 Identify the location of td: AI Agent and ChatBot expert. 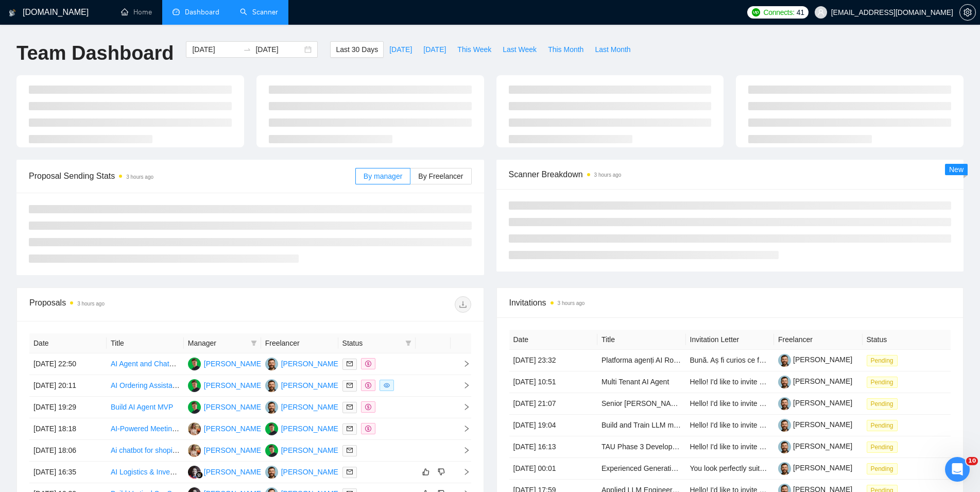
(145, 364).